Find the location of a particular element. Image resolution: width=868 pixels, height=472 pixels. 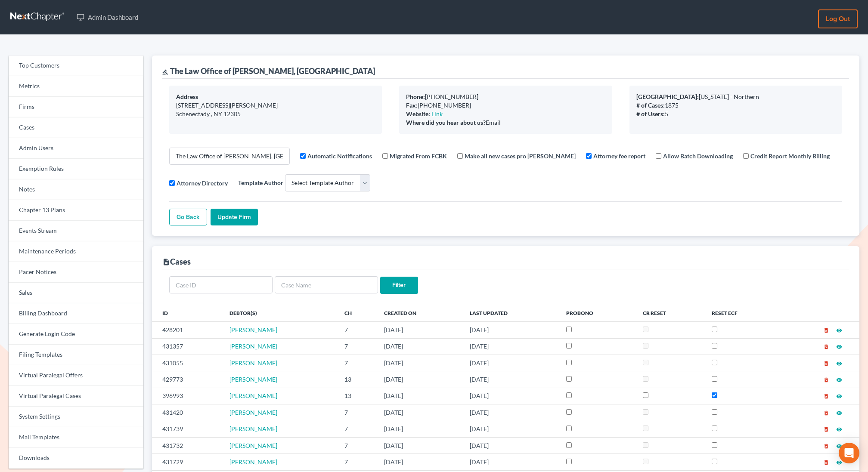

b: Where did you hear about us? is located at coordinates (446, 122).